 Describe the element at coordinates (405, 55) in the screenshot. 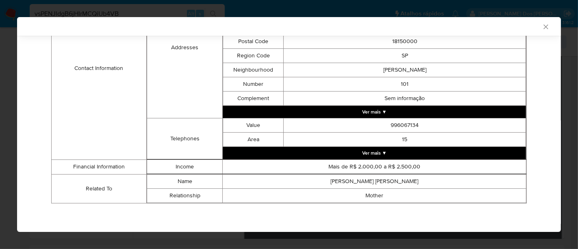

I see `td: SP` at that location.